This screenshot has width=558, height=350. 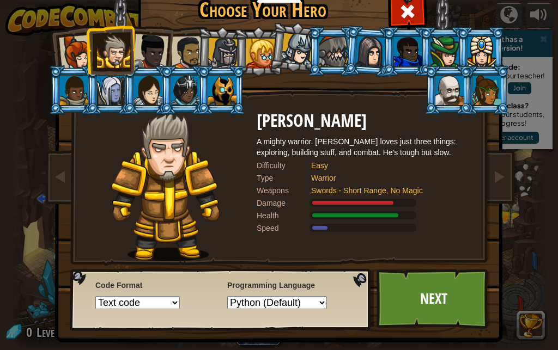 What do you see at coordinates (284, 228) in the screenshot?
I see `div: Speed` at bounding box center [284, 228].